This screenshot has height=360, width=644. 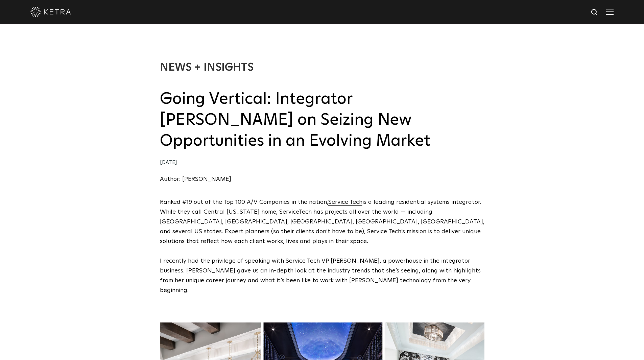 What do you see at coordinates (609, 11) in the screenshot?
I see `img: Hamburger%20Nav.svg` at bounding box center [609, 11].